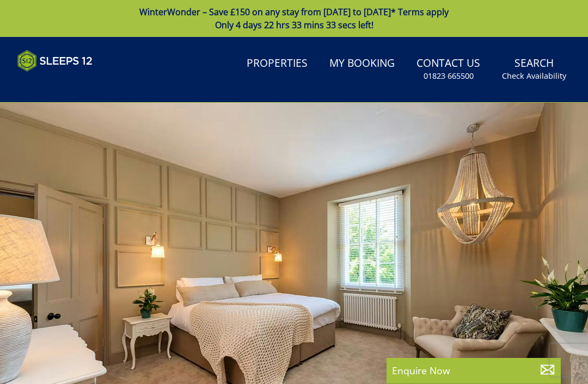 This screenshot has width=588, height=384. What do you see at coordinates (474, 371) in the screenshot?
I see `p: Enquire Now` at bounding box center [474, 371].